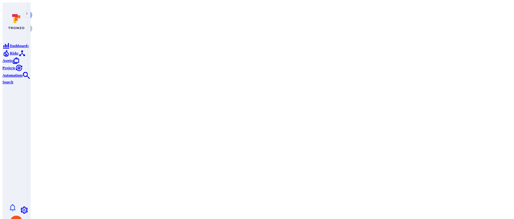 The image size is (514, 219). I want to click on span: Search, so click(8, 82).